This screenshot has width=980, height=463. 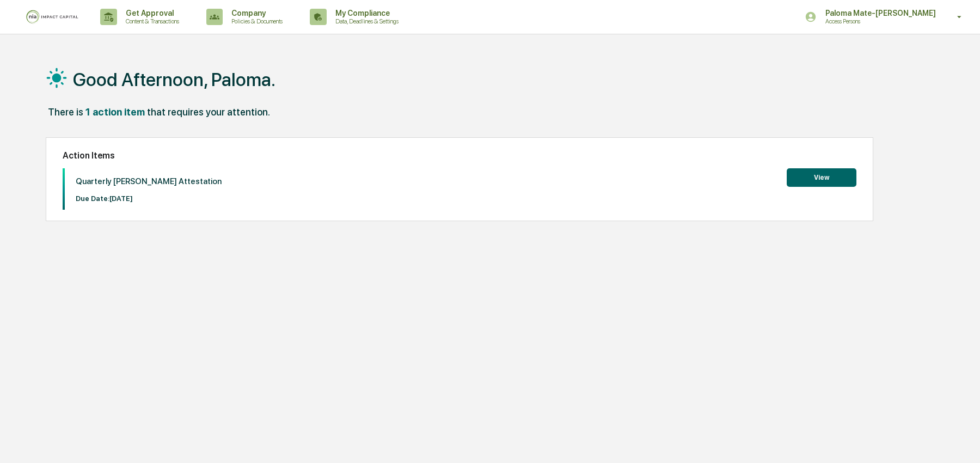 I want to click on h2: Action Items, so click(x=460, y=155).